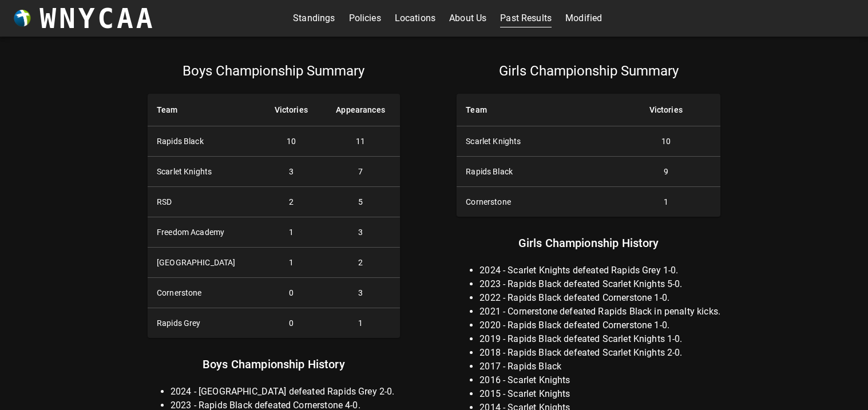 The height and width of the screenshot is (410, 868). I want to click on li: 2024 - Scarlet Knights defeated Rapids Grey 1-0., so click(600, 270).